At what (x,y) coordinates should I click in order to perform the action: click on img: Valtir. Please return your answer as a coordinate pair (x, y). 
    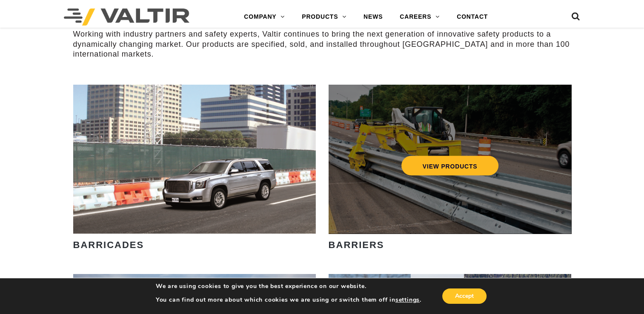
    Looking at the image, I should click on (127, 17).